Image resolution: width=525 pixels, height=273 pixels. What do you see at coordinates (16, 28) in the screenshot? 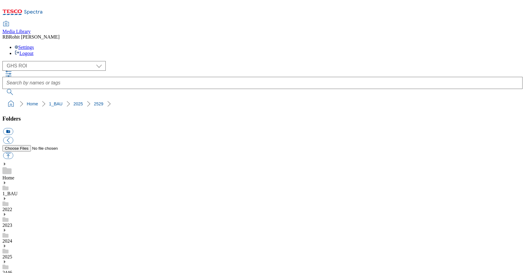
I see `a: Media Library` at bounding box center [16, 28].